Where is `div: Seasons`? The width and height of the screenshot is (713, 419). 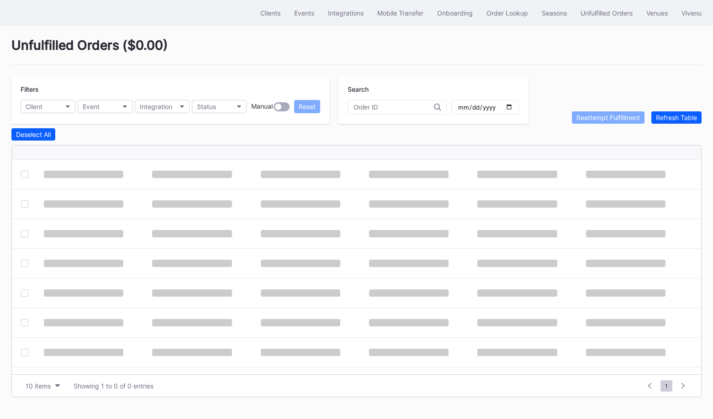
div: Seasons is located at coordinates (554, 13).